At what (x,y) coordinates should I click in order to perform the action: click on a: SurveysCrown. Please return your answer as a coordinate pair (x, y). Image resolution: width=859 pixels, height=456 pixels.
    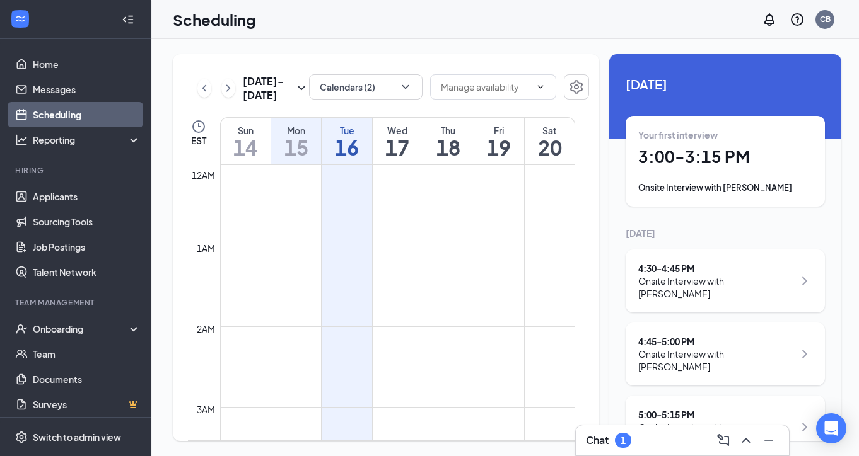
    Looking at the image, I should click on (86, 405).